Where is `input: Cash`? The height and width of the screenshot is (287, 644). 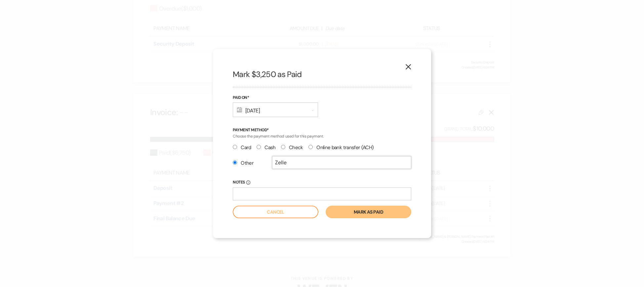 input: Cash is located at coordinates (258, 147).